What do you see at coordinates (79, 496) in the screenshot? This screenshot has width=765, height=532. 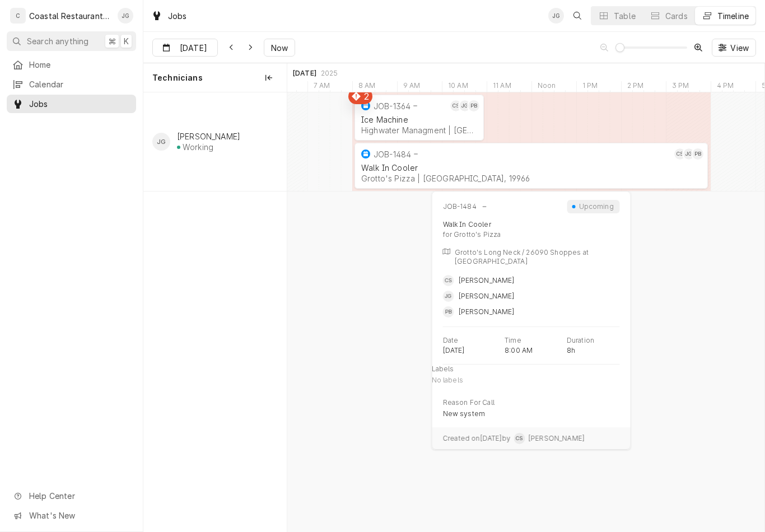 I see `span: Help Center` at bounding box center [79, 496].